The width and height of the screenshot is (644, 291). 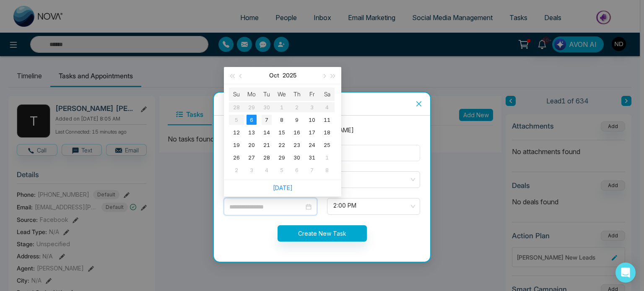 I want to click on div: 27, so click(x=252, y=157).